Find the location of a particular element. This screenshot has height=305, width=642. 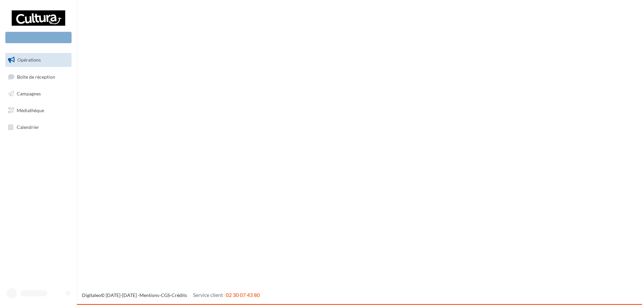

span: Calendrier is located at coordinates (28, 126).